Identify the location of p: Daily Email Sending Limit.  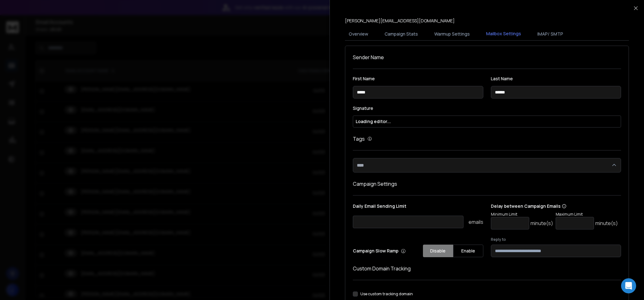
(418, 207).